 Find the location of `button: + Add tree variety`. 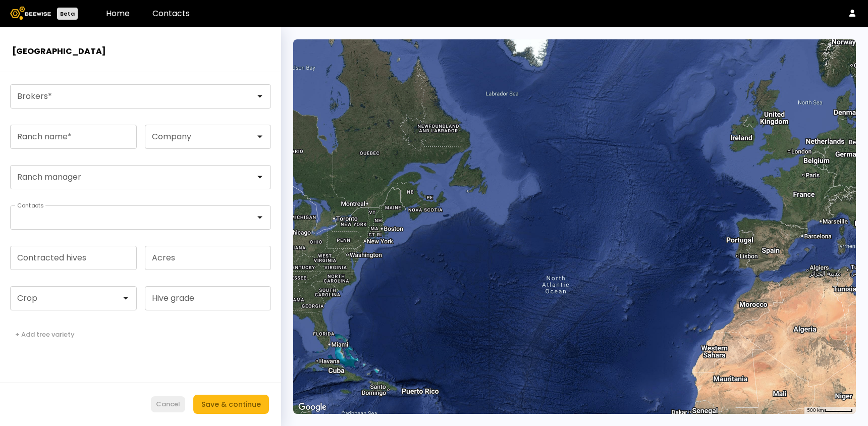

button: + Add tree variety is located at coordinates (45, 335).